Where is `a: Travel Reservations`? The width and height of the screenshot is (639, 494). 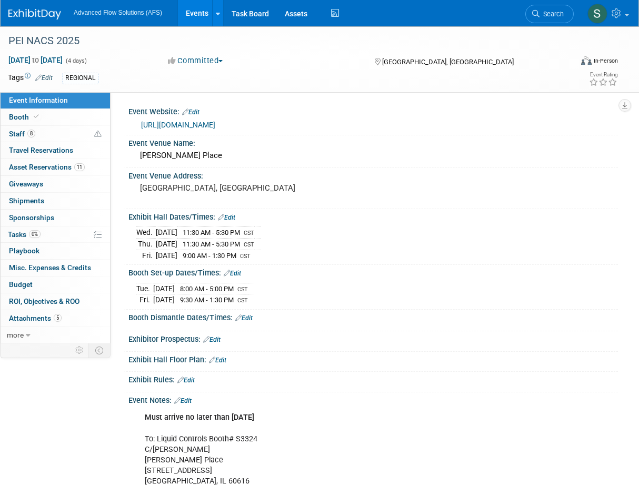
a: Travel Reservations is located at coordinates (55, 150).